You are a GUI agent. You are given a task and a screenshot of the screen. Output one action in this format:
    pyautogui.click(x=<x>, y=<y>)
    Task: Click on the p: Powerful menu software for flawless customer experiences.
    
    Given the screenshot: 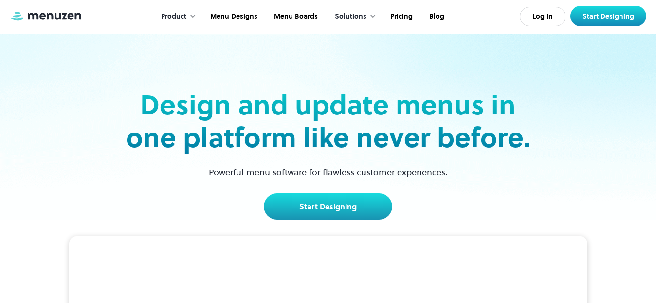 What is the action you would take?
    pyautogui.click(x=328, y=172)
    